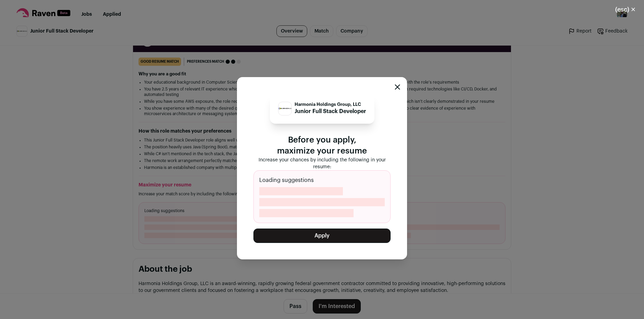 The width and height of the screenshot is (644, 319). I want to click on div: Loading suggestions, so click(322, 197).